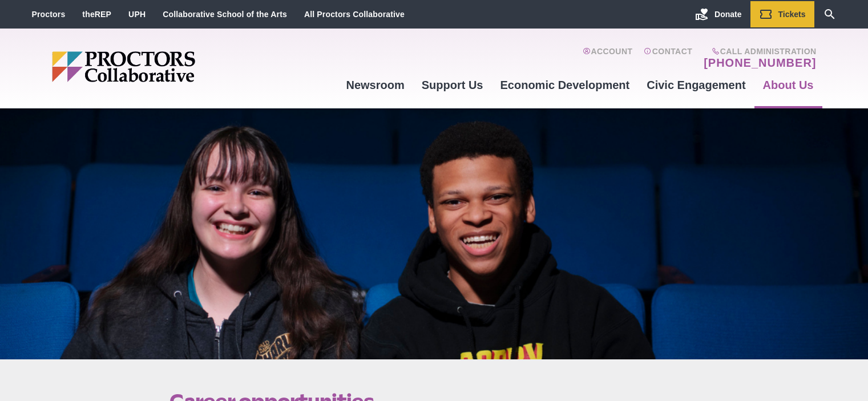  Describe the element at coordinates (717, 14) in the screenshot. I see `a: Donate` at that location.